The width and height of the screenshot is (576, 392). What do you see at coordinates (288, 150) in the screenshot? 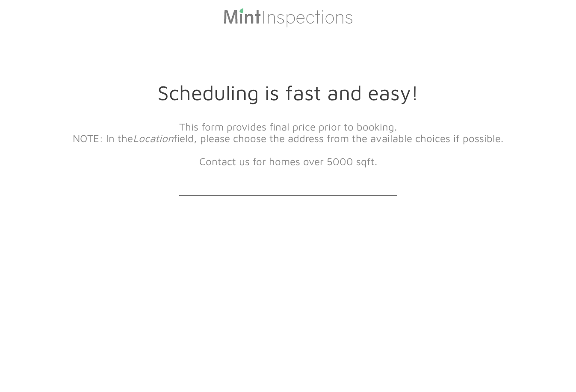
I see `font: NOTE: In the field, please choose the address from the available choices if possible. ​Contact us...` at bounding box center [288, 150].